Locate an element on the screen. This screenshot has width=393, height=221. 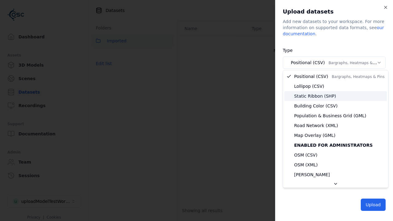
span: Map Overlay (GML) is located at coordinates (314, 135).